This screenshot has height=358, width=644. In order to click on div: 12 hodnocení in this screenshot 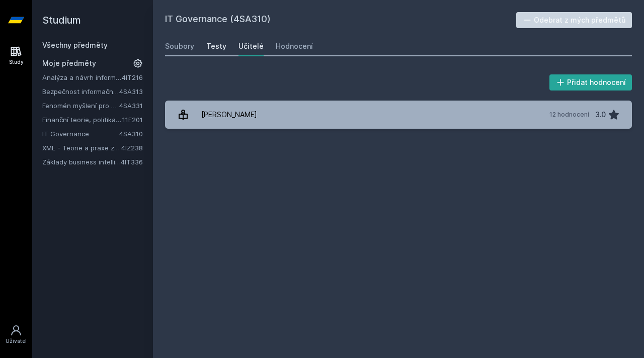, I will do `click(569, 115)`.